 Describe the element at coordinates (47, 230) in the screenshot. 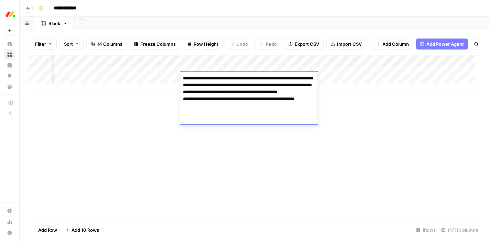

I see `span: Add Row` at that location.